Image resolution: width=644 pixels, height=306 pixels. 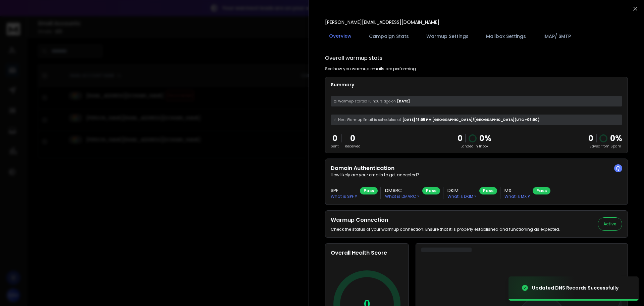 I want to click on h2: Overall Health Score, so click(x=367, y=253).